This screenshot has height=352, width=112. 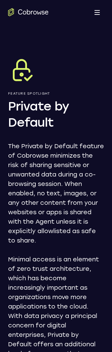 What do you see at coordinates (56, 114) in the screenshot?
I see `h1: Private by Default` at bounding box center [56, 114].